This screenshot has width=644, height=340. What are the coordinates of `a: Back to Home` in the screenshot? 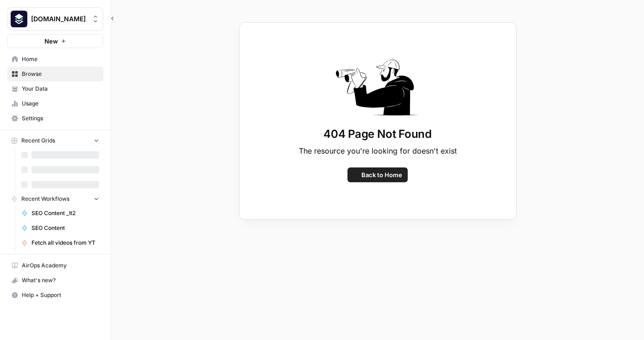 It's located at (377, 175).